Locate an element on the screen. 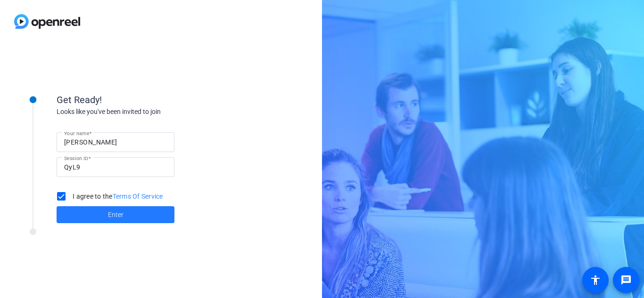 This screenshot has height=298, width=644. mat-icon: message is located at coordinates (626, 280).